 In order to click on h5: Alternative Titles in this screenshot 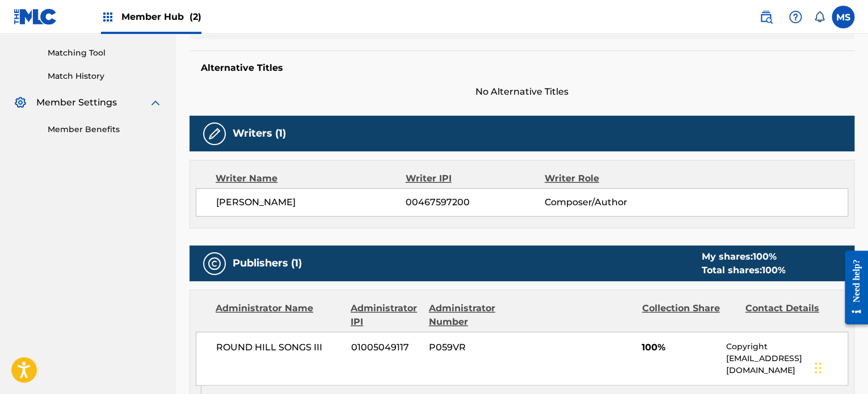, I will do `click(522, 68)`.